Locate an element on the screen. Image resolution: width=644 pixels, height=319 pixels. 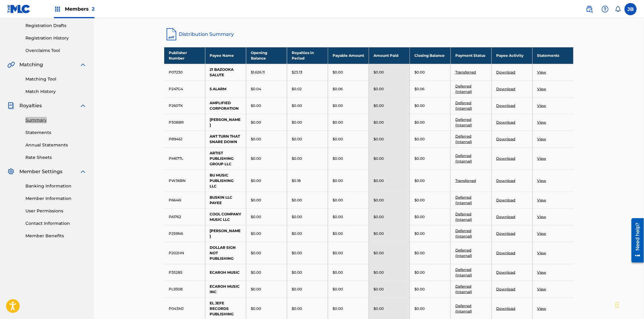
a: Transferred is located at coordinates (466, 180).